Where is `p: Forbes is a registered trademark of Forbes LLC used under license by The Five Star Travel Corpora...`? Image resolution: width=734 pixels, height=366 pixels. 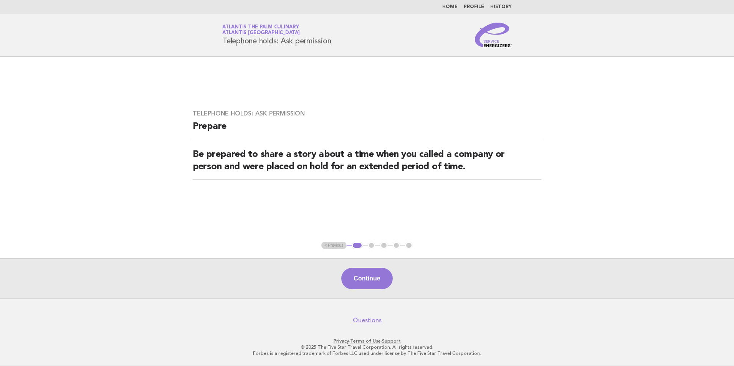
p: Forbes is a registered trademark of Forbes LLC used under license by The Five Star Travel Corpora... is located at coordinates (367, 354).